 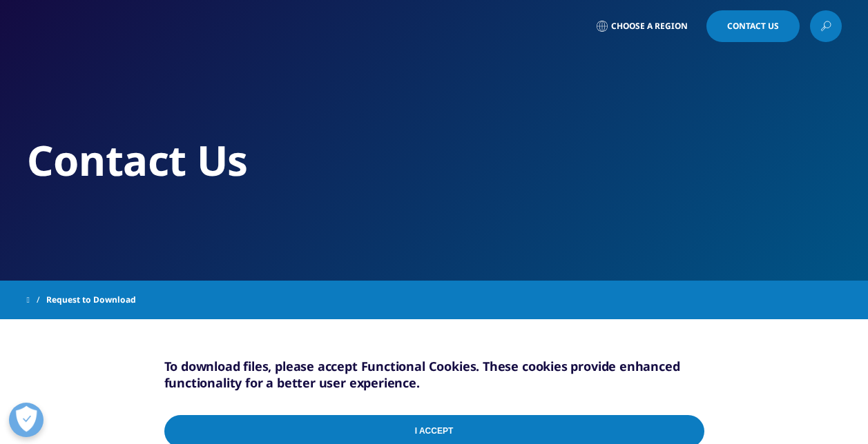 I want to click on h5: To download files, please accept Functional Cookies. These cookies provide enhanced functionality..., so click(x=434, y=374).